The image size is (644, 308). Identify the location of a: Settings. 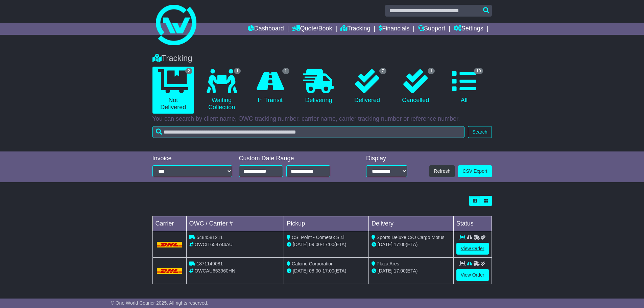
(469, 29).